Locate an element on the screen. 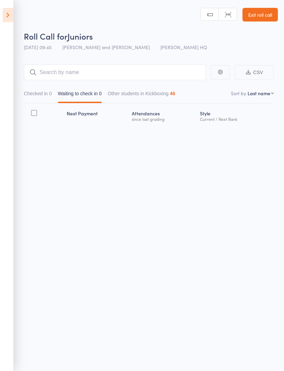 This screenshot has height=371, width=284. input: Search by name is located at coordinates (115, 72).